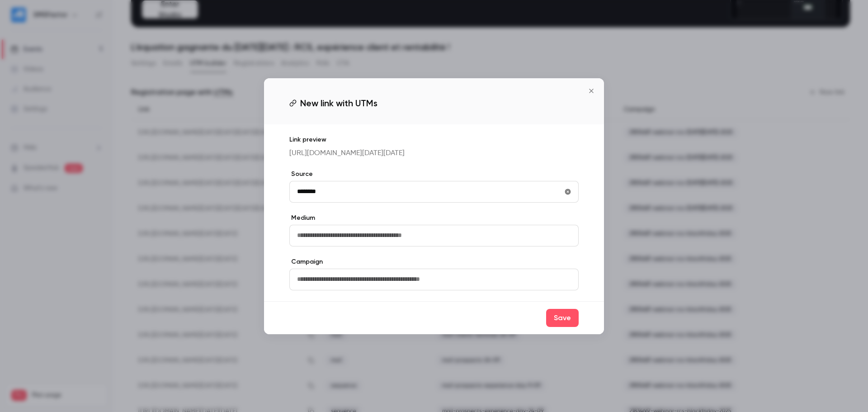  What do you see at coordinates (434, 140) in the screenshot?
I see `p: Link preview` at bounding box center [434, 140].